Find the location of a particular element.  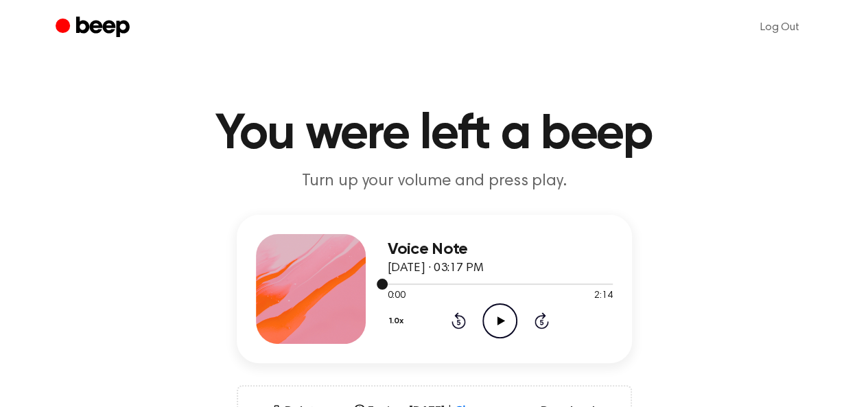

span: 2:14 is located at coordinates (603, 296).